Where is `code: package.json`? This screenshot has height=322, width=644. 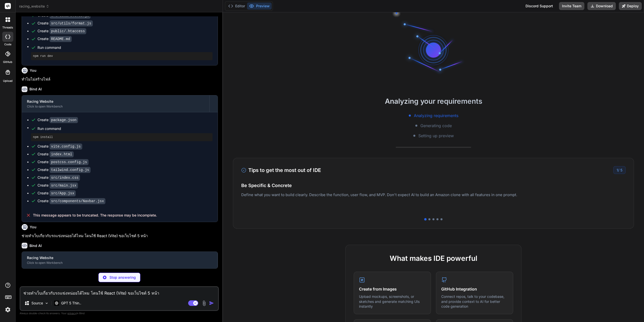
code: package.json is located at coordinates (64, 120).